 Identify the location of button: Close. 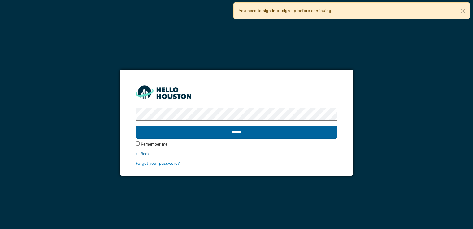
(463, 11).